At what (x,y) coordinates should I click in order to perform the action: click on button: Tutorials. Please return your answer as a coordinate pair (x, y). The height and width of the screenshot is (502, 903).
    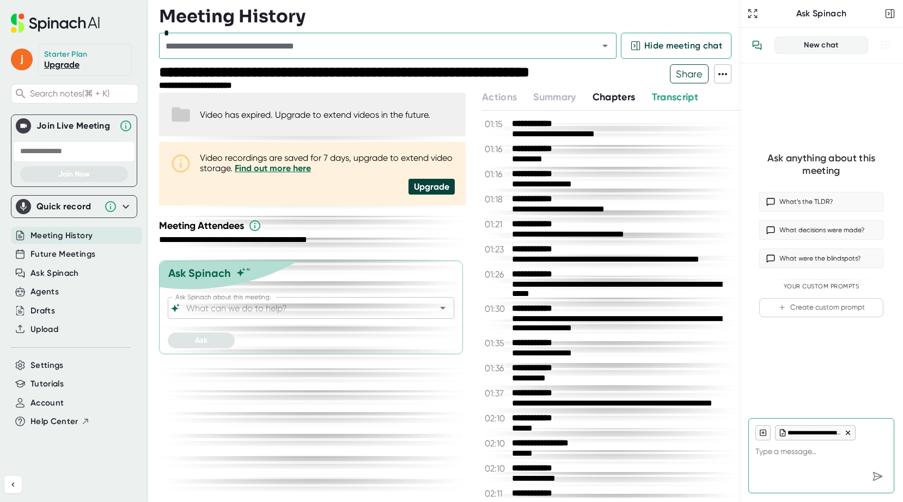
    Looking at the image, I should click on (47, 384).